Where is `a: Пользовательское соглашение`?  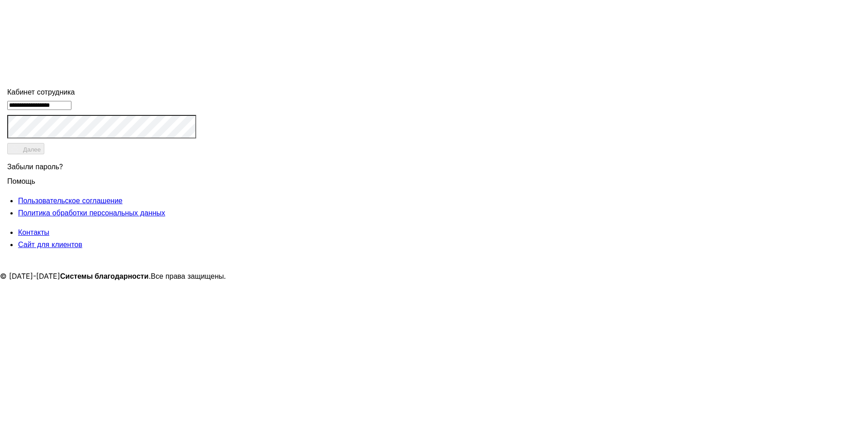
a: Пользовательское соглашение is located at coordinates (70, 200).